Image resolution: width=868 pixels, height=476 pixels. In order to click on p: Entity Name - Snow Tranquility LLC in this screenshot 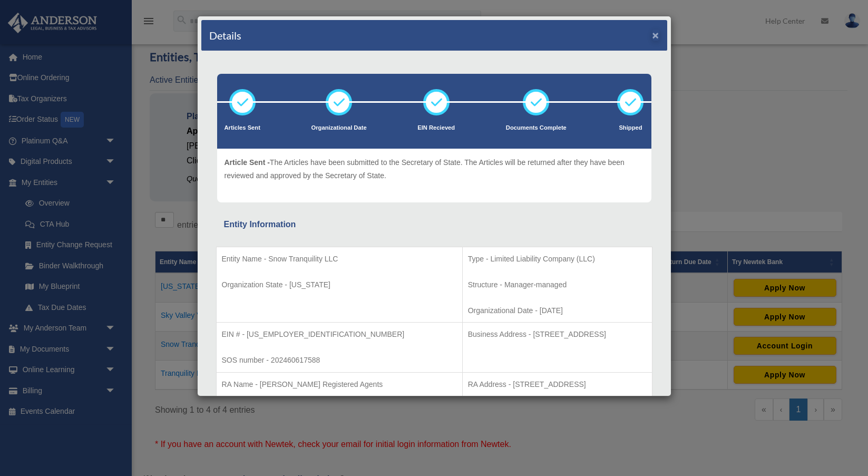, I will do `click(340, 259)`.